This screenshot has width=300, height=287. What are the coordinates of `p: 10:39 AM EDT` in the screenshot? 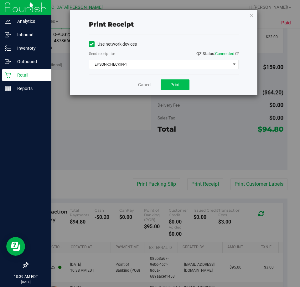 It's located at (26, 277).